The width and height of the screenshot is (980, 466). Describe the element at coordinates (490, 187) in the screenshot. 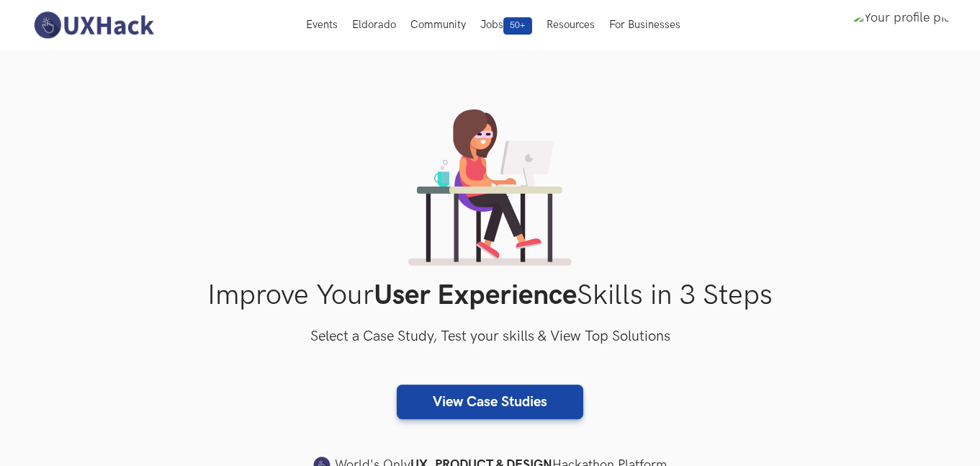

I see `img: lady working on laptop` at that location.